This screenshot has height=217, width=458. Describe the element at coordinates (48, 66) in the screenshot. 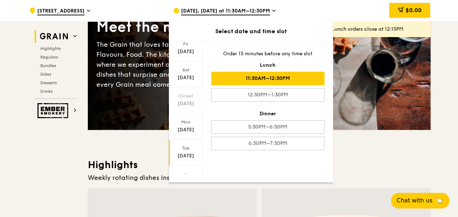

I see `span: Bundles` at that location.